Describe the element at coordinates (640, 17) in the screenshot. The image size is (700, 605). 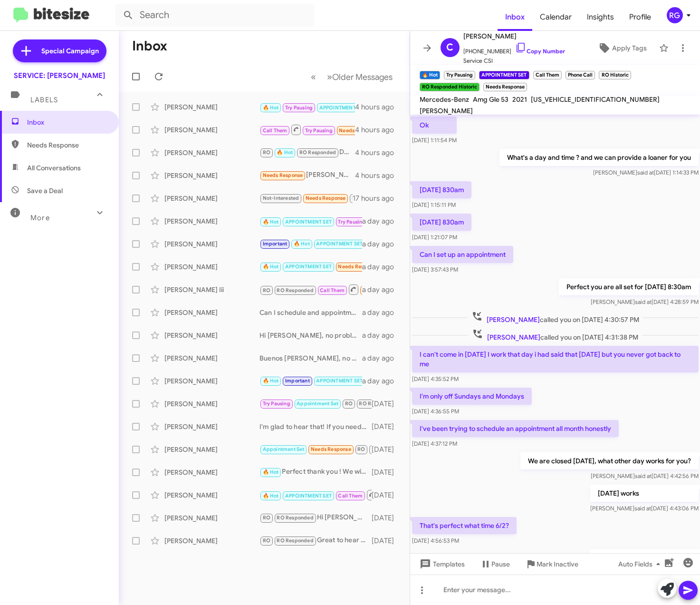
I see `span: Profile` at that location.